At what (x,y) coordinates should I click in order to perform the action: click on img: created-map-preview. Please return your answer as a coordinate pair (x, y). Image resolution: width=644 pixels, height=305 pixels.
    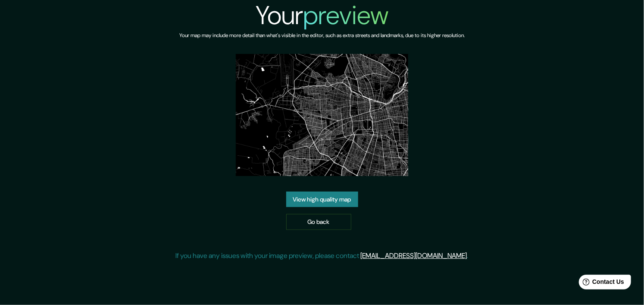
    Looking at the image, I should click on (321, 115).